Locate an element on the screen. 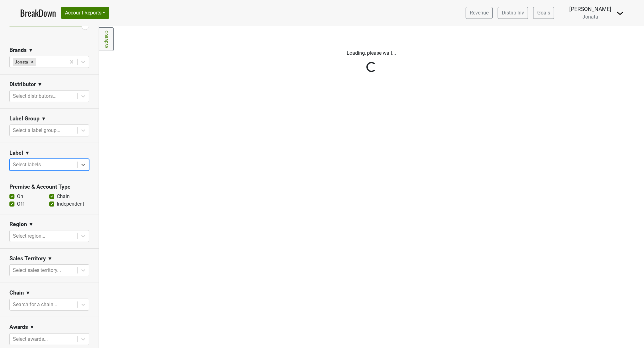 This screenshot has height=348, width=644. a: Collapse is located at coordinates (106, 39).